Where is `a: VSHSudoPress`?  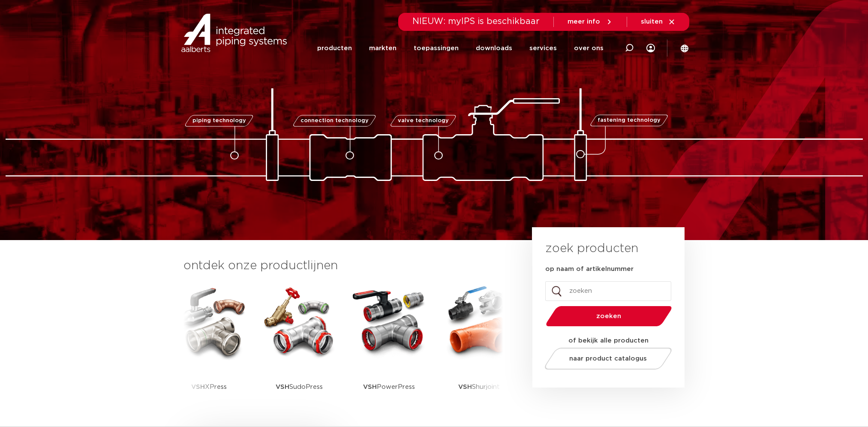
a: VSHSudoPress is located at coordinates (299, 348).